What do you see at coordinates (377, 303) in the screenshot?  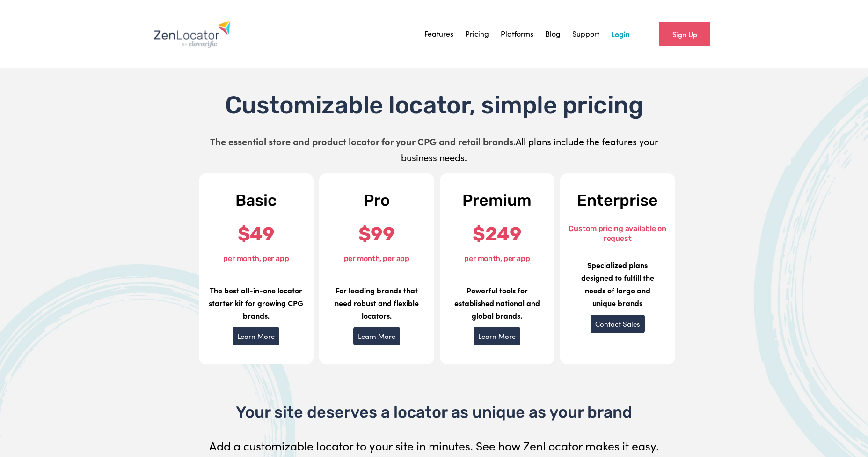 I see `strong: For leading brands that need robust and flexible locators.` at bounding box center [377, 303].